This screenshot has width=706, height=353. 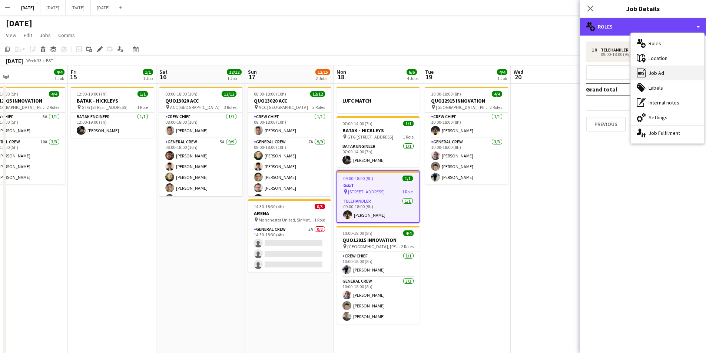 I want to click on span: 09:00-18:00 (9h), so click(x=358, y=178).